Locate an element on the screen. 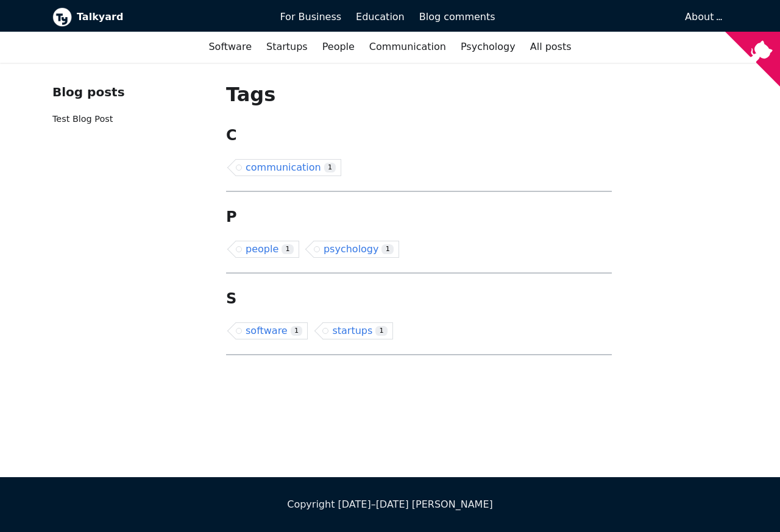 This screenshot has height=532, width=780. div: Blog posts is located at coordinates (129, 92).